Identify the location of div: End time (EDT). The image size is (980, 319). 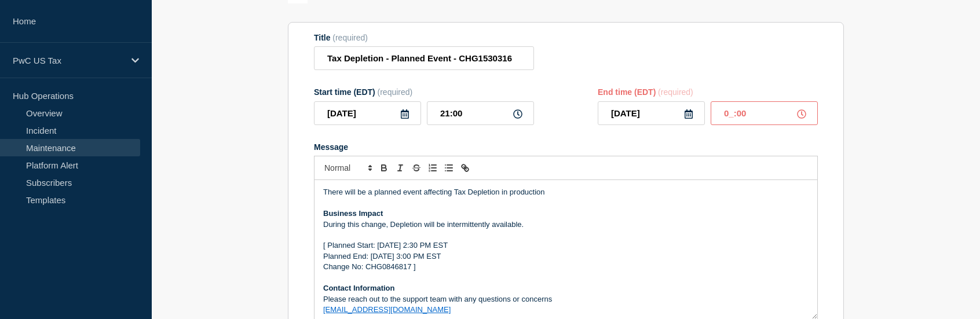
(708, 92).